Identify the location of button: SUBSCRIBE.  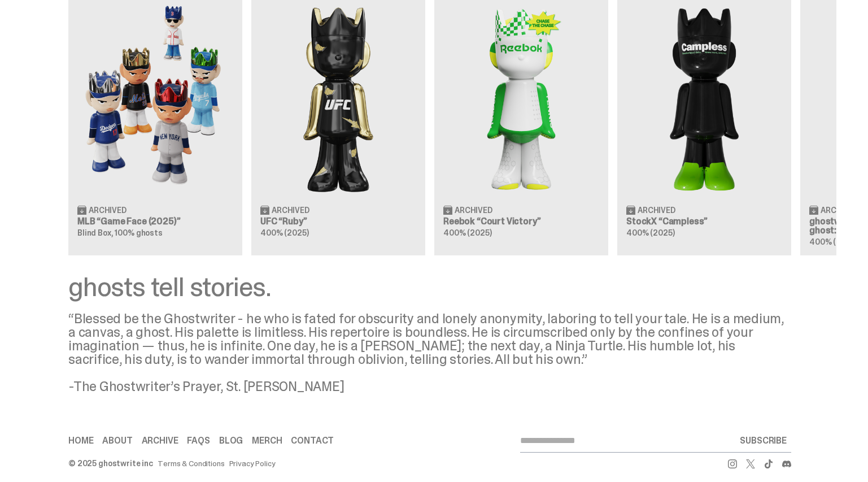
(763, 440).